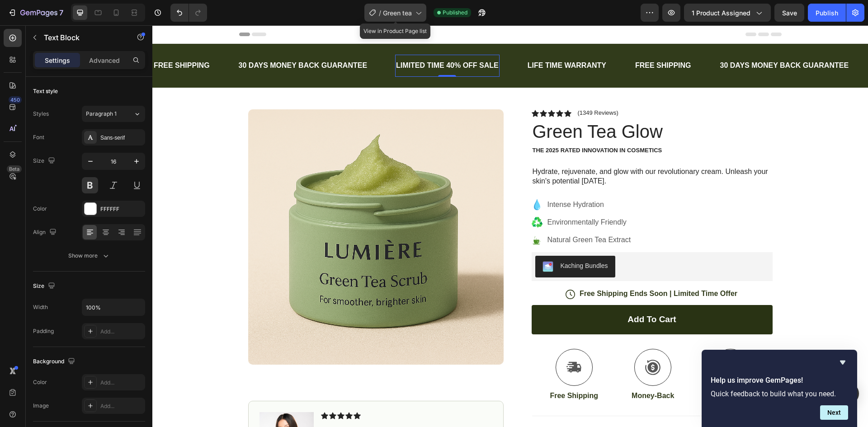  What do you see at coordinates (431, 241) in the screenshot?
I see `div: Kaching Bundles` at bounding box center [431, 241].